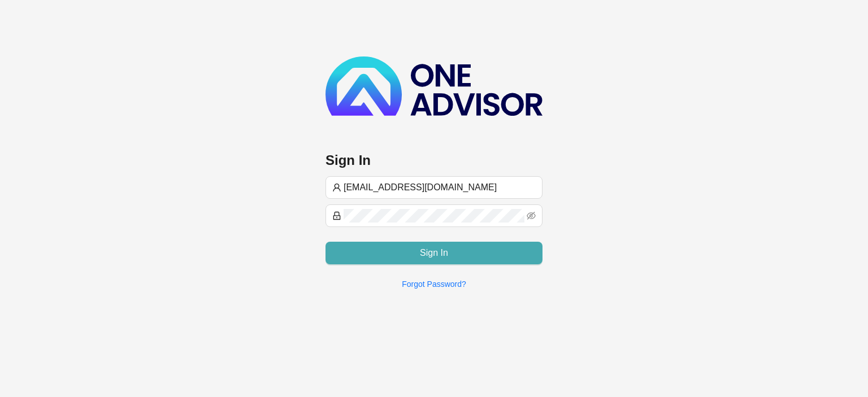 Image resolution: width=868 pixels, height=397 pixels. I want to click on button: Sign In, so click(434, 253).